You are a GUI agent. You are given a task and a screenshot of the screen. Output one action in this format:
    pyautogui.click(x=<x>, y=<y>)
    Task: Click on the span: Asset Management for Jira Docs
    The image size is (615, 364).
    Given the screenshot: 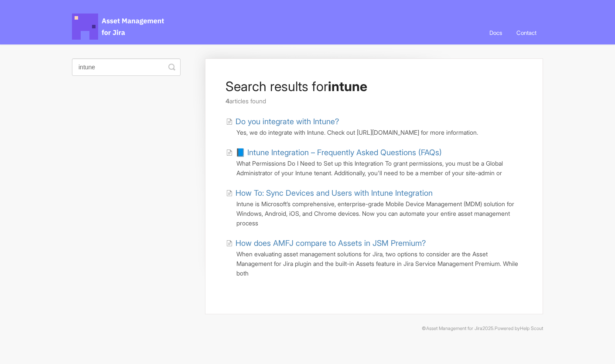 What is the action you would take?
    pyautogui.click(x=119, y=27)
    